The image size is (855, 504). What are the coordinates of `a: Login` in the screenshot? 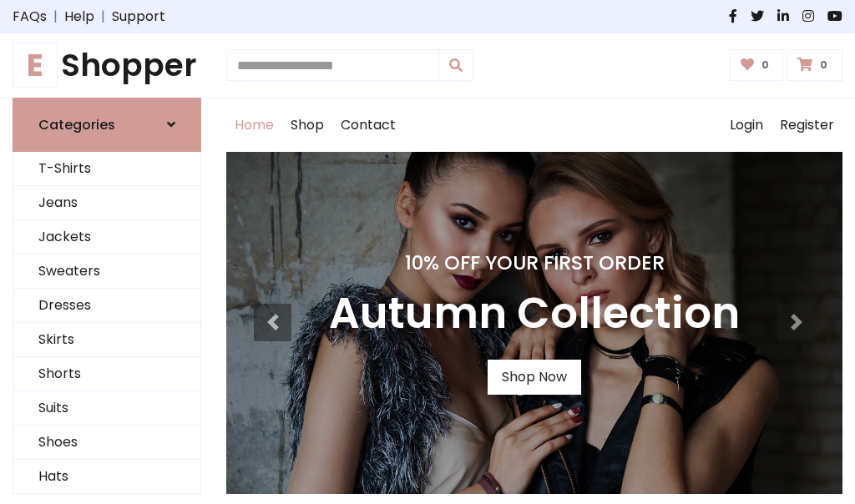 It's located at (746, 125).